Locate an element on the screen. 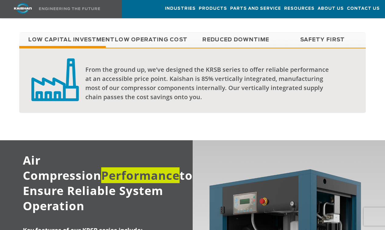 This screenshot has height=230, width=385. li: Safety First is located at coordinates (322, 40).